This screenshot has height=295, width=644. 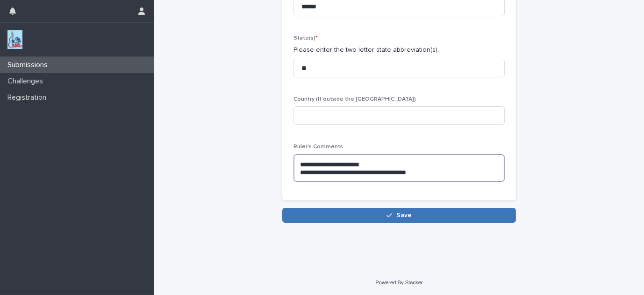 I want to click on img: jxsLJbdS1eYBI7rVAS4p, so click(x=15, y=39).